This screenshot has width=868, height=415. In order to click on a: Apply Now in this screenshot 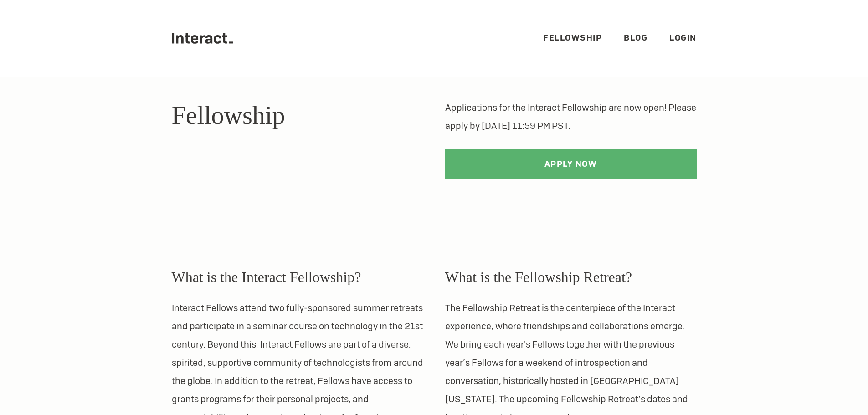, I will do `click(571, 164)`.